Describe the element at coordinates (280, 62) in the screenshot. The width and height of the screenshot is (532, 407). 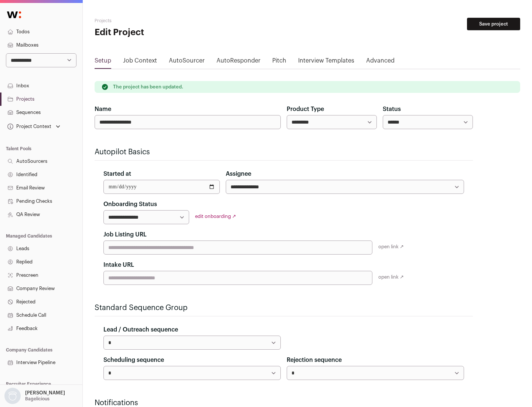
I see `a: Pitch` at that location.